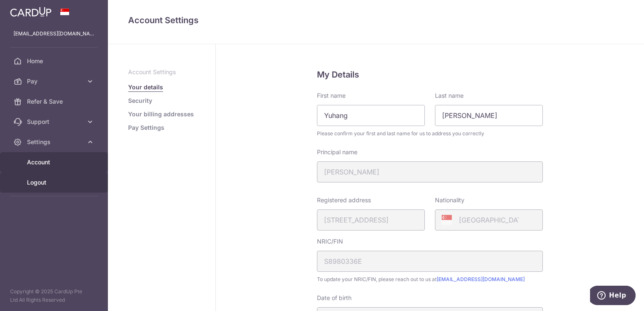 This screenshot has width=644, height=311. What do you see at coordinates (146, 87) in the screenshot?
I see `a: Your details` at bounding box center [146, 87].